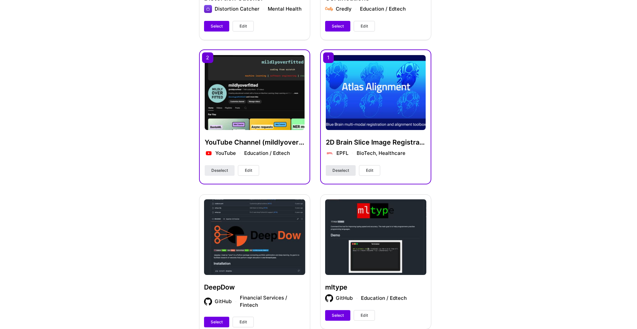 The image size is (637, 329). Describe the element at coordinates (376, 142) in the screenshot. I see `h4: 2D Brain Slice Image Registration` at that location.